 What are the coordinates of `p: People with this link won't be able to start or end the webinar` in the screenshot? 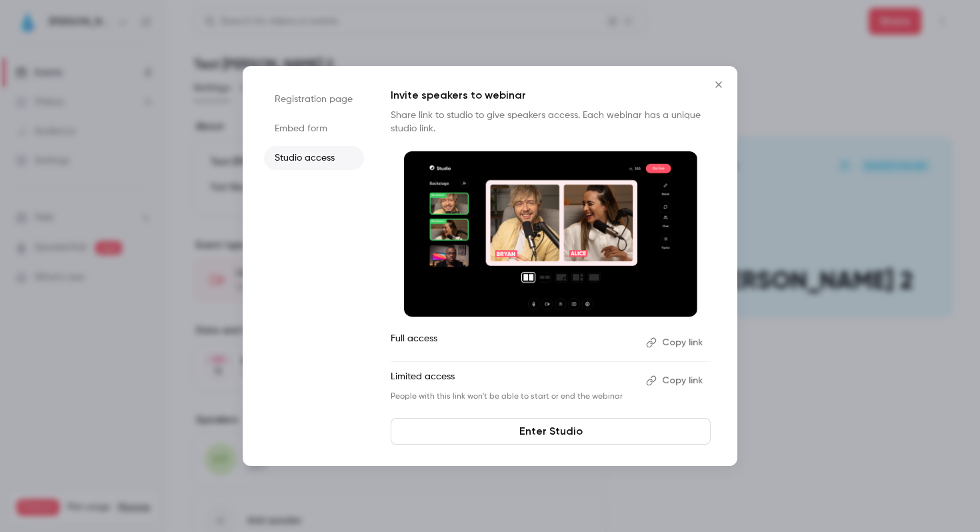 It's located at (512, 397).